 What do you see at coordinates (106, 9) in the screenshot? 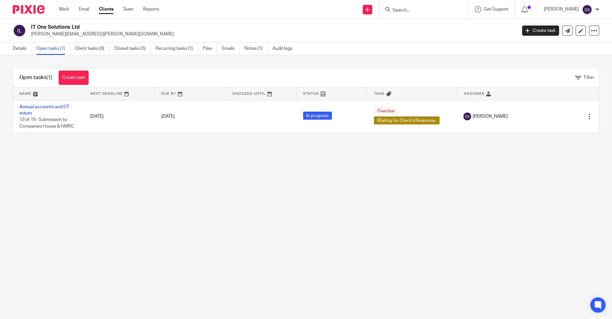
I see `a: Clients` at bounding box center [106, 9].